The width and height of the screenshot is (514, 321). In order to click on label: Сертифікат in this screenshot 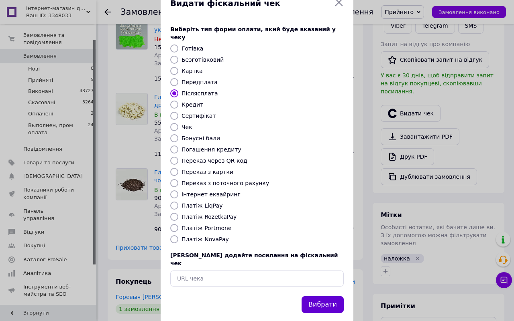, I will do `click(199, 116)`.